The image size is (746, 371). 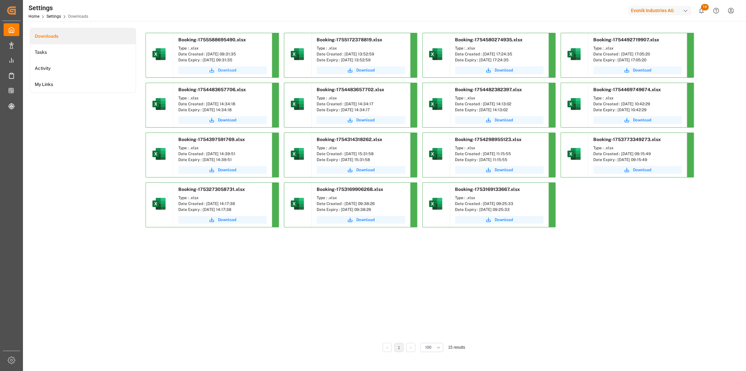 I want to click on a: Downloads, so click(x=83, y=36).